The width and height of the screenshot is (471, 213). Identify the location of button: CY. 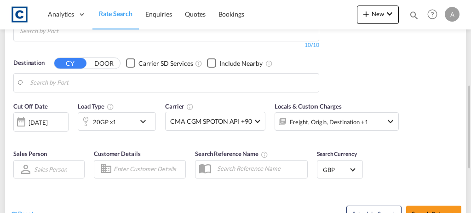
(70, 63).